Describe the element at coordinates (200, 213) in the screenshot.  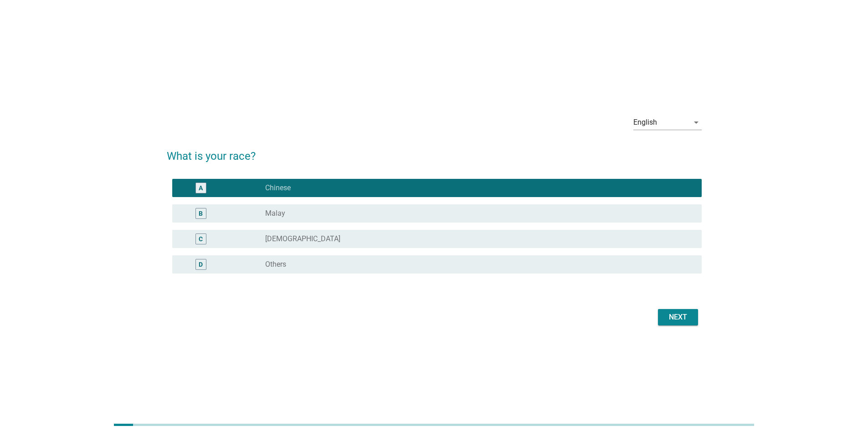
I see `div: B` at that location.